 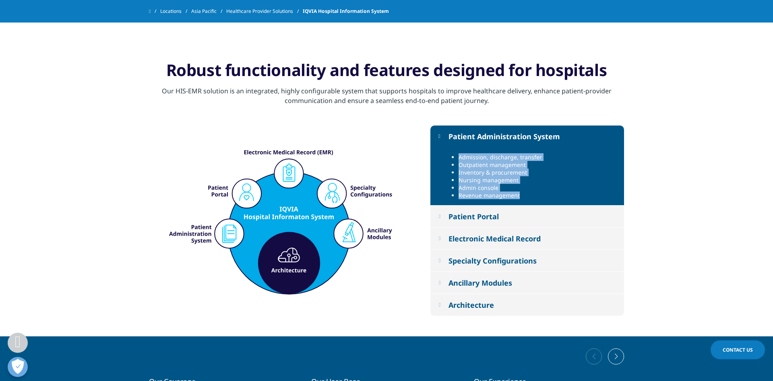 I want to click on li: Admin console, so click(x=538, y=188).